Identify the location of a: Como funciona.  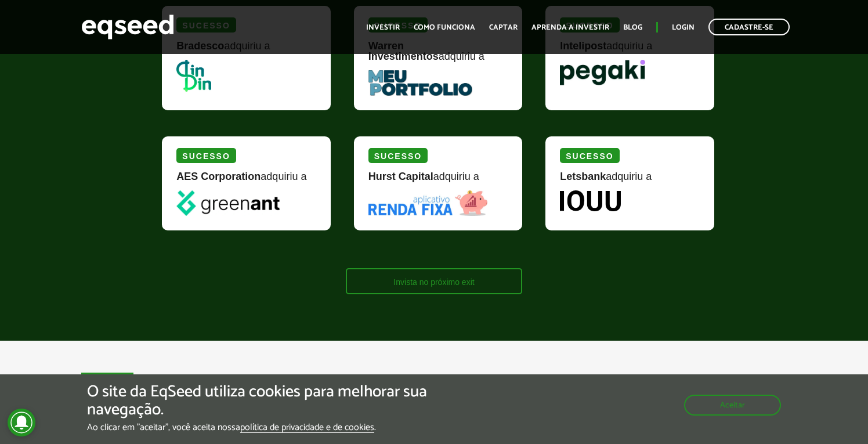
(445, 27).